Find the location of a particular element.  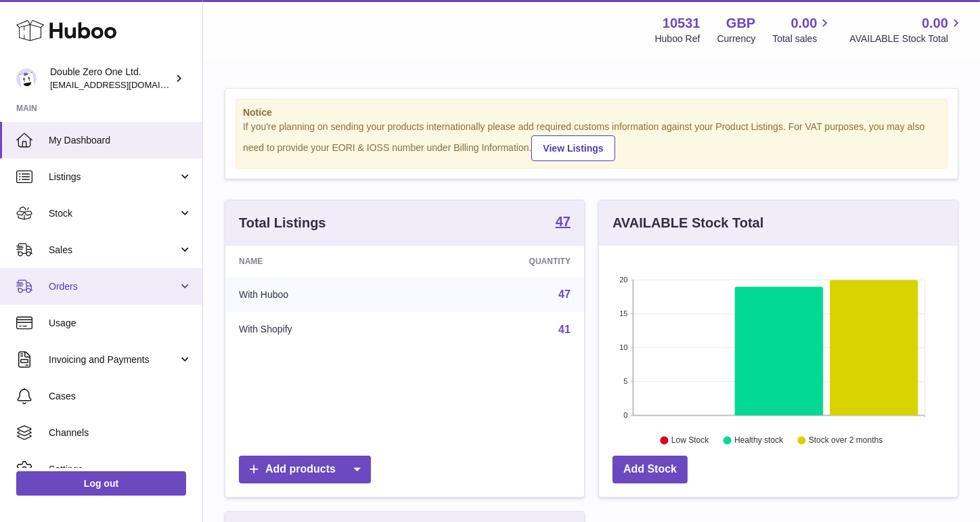

strong: 47 is located at coordinates (564, 221).